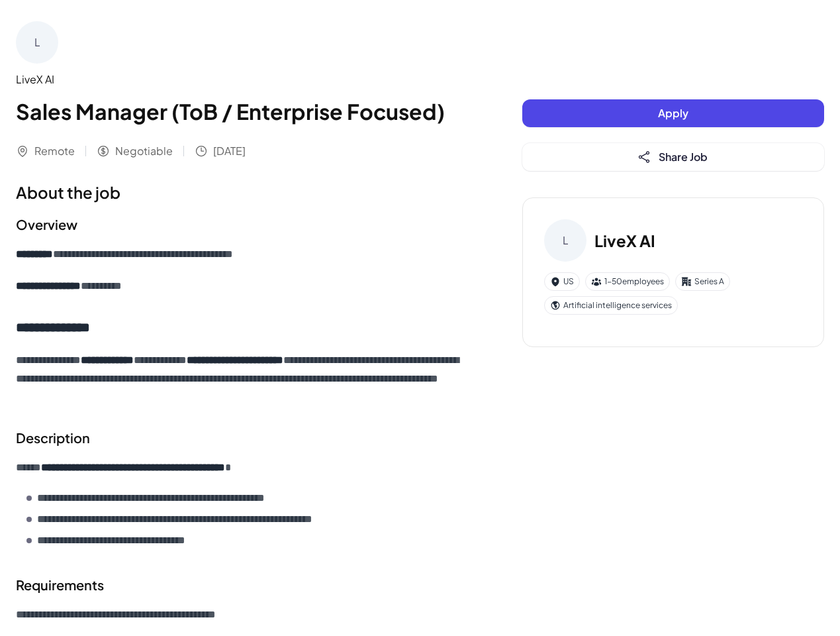 This screenshot has height=636, width=840. I want to click on span: Share Job, so click(684, 156).